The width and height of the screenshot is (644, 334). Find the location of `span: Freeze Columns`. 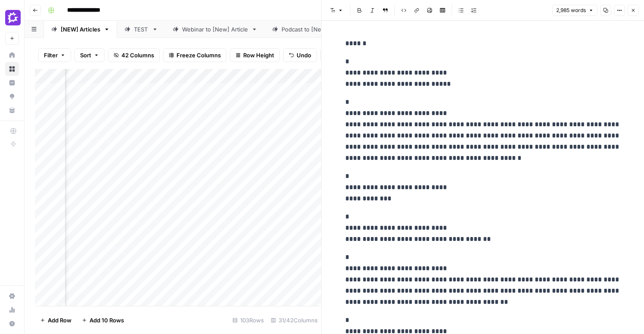

span: Freeze Columns is located at coordinates (199, 55).